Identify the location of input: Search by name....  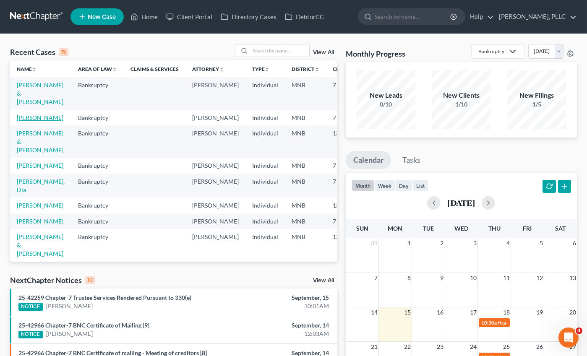
(413, 16).